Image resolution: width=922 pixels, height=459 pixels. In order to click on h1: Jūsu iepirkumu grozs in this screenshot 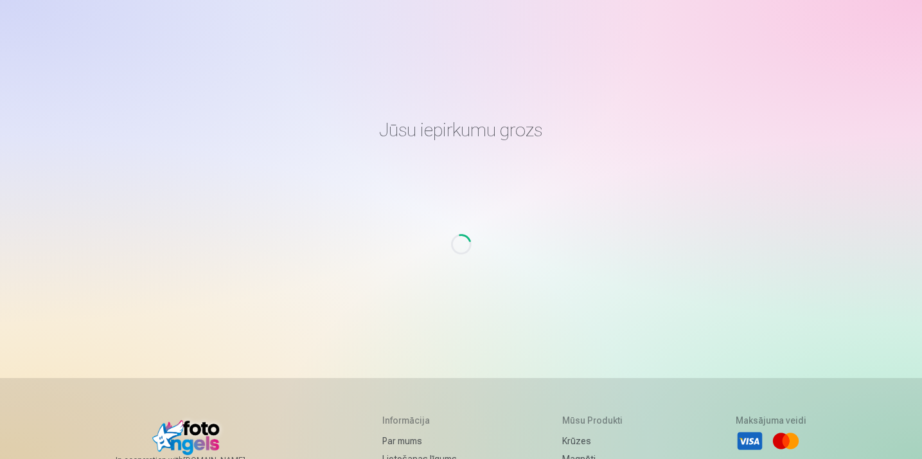, I will do `click(462, 130)`.